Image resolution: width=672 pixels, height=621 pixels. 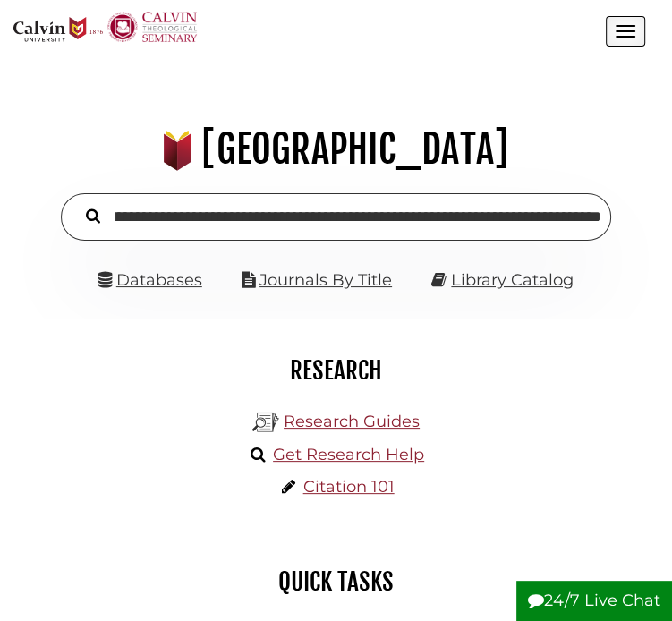 What do you see at coordinates (336, 582) in the screenshot?
I see `h2: Quick Tasks` at bounding box center [336, 582].